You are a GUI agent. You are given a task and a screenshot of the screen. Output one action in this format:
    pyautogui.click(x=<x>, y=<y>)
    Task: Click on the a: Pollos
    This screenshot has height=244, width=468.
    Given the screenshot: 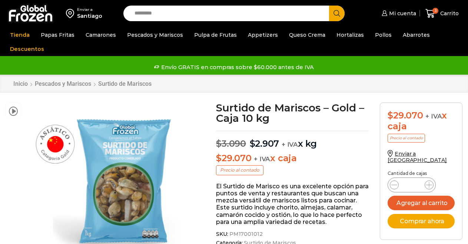 What is the action you would take?
    pyautogui.click(x=383, y=35)
    